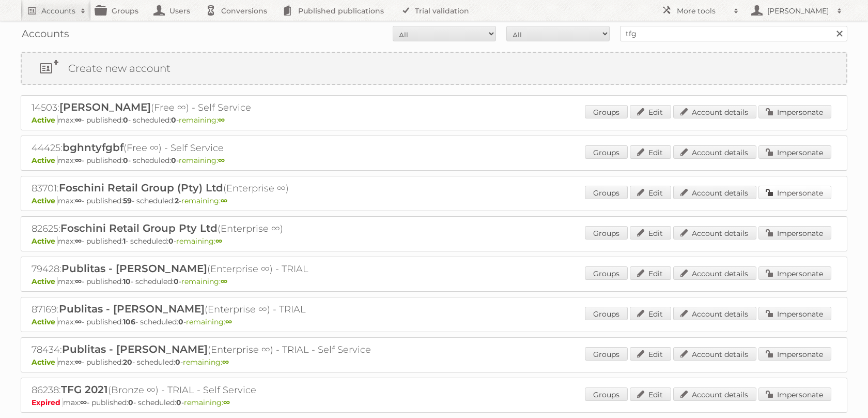 The height and width of the screenshot is (418, 868). Describe the element at coordinates (124, 241) in the screenshot. I see `strong: 1` at that location.